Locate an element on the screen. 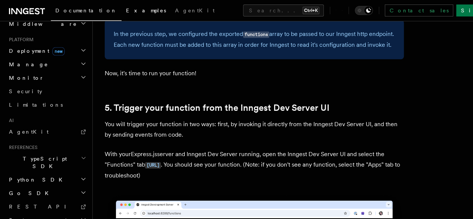 This screenshot has height=219, width=473. p: You will trigger your function in two ways: first, by invoking it directly from the Inngest Dev S... is located at coordinates (254, 129).